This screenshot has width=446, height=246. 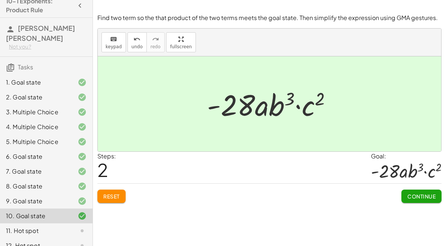 What do you see at coordinates (181, 47) in the screenshot?
I see `span: fullscreen` at bounding box center [181, 47].